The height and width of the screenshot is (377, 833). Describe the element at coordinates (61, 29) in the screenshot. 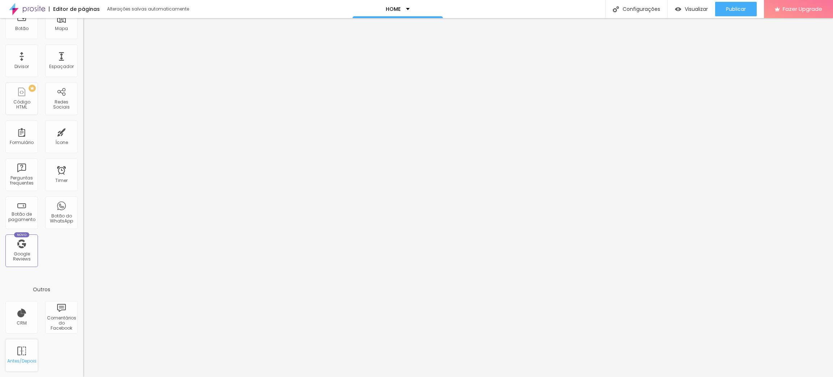

I see `div: Mapa` at that location.